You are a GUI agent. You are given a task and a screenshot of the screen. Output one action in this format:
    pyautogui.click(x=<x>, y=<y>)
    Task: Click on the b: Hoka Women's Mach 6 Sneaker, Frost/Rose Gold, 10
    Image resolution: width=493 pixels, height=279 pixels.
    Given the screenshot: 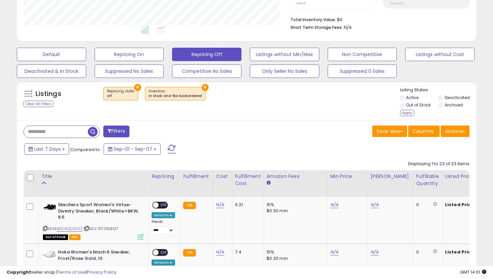 What is the action you would take?
    pyautogui.click(x=99, y=256)
    